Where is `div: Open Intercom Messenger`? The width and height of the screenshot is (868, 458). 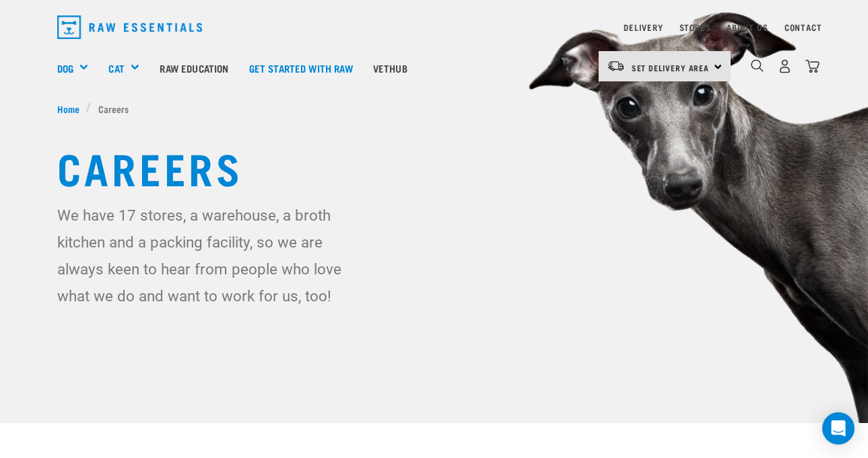 div: Open Intercom Messenger is located at coordinates (838, 429).